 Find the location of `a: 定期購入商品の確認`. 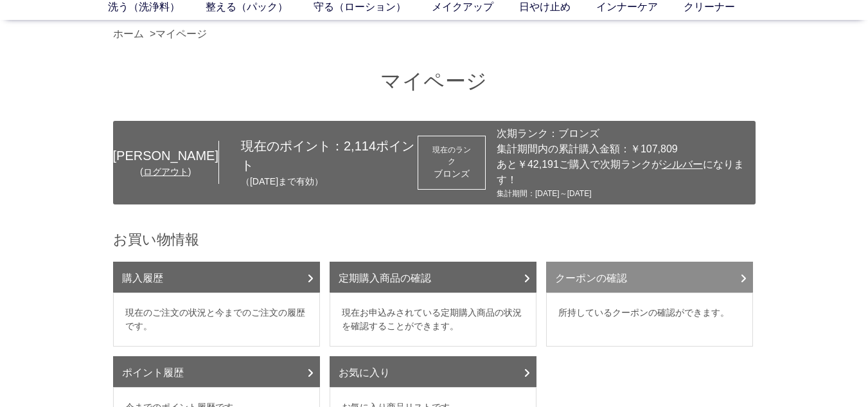

a: 定期購入商品の確認 is located at coordinates (433, 277).